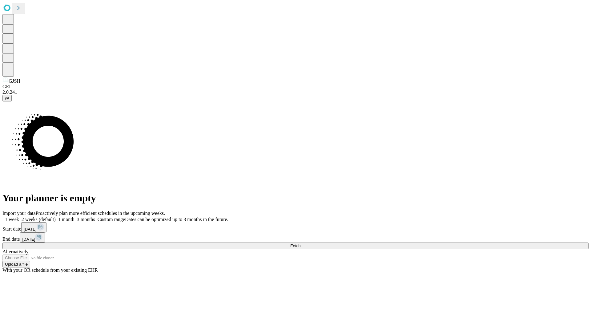  What do you see at coordinates (38, 219) in the screenshot?
I see `span: 2 weeks (default)` at bounding box center [38, 219].